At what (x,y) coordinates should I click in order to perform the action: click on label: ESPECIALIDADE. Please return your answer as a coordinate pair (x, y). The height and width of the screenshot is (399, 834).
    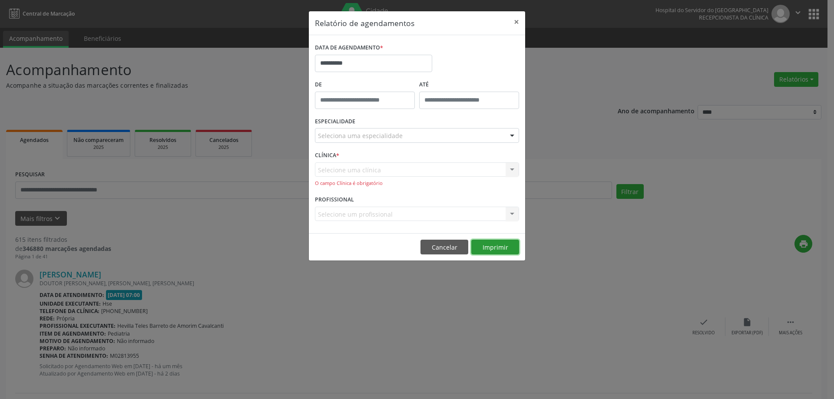
    Looking at the image, I should click on (335, 122).